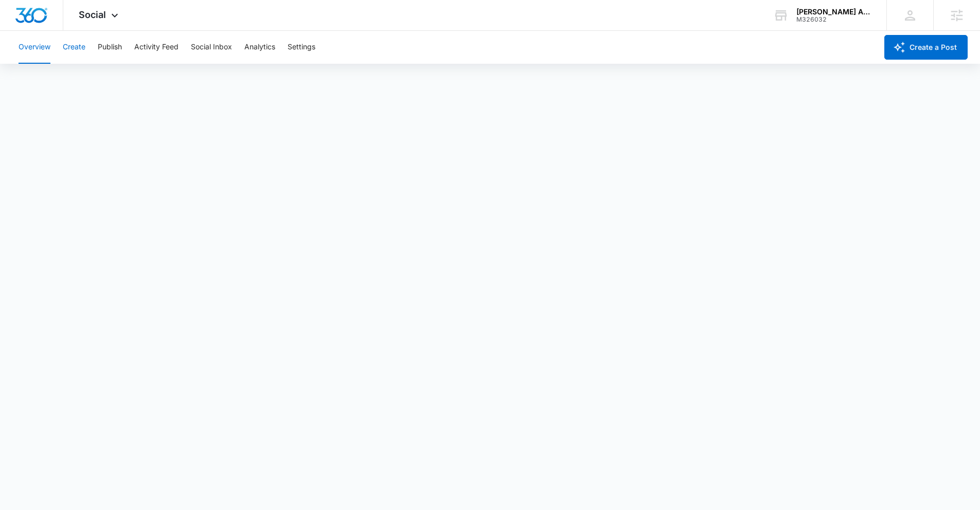  I want to click on button: Social Inbox, so click(211, 47).